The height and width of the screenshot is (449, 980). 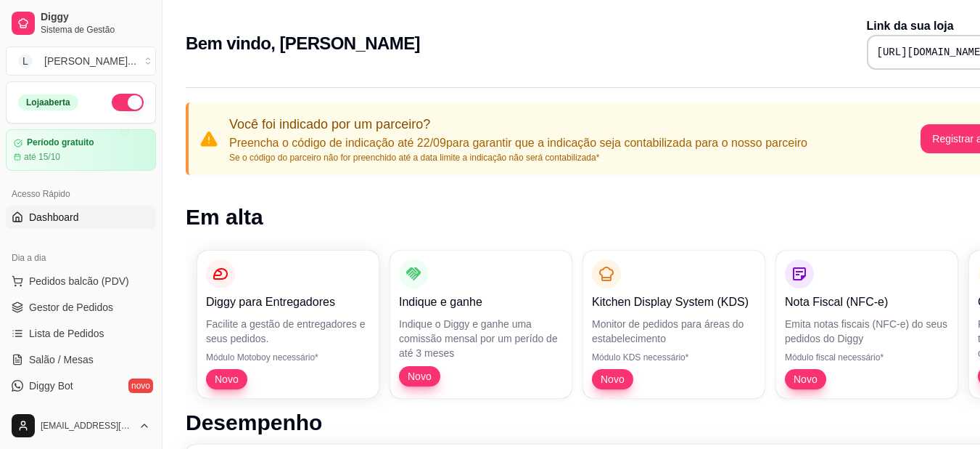 What do you see at coordinates (48, 103) in the screenshot?
I see `div: Loja aberta` at bounding box center [48, 103].